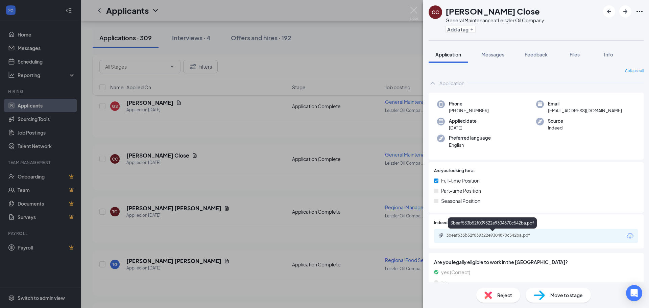  Describe the element at coordinates (449, 223) in the screenshot. I see `span: Indeed Resume` at that location.